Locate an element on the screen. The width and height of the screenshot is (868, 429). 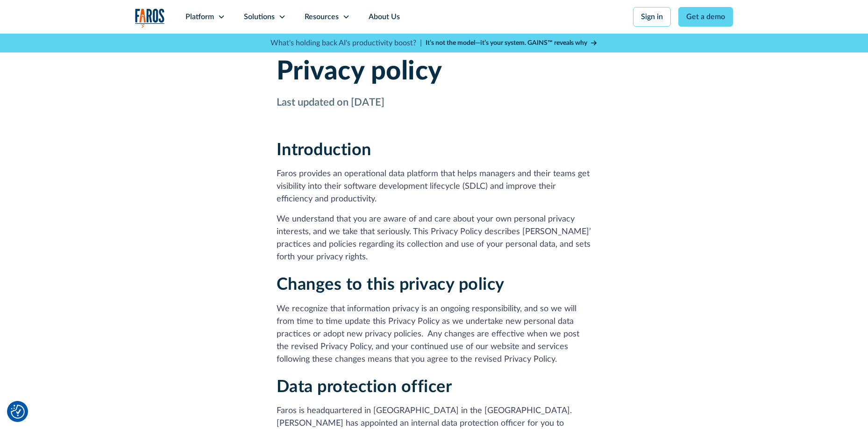
img: Revisit consent button is located at coordinates (17, 412).